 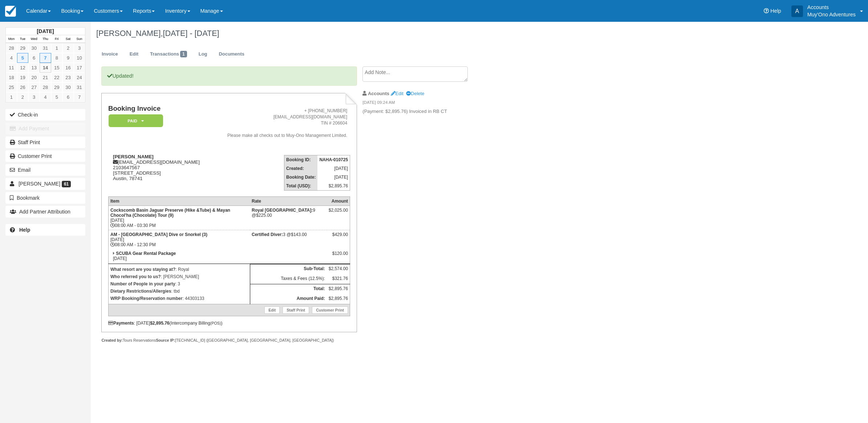 What do you see at coordinates (165, 340) in the screenshot?
I see `strong: Source IP:` at bounding box center [165, 340].